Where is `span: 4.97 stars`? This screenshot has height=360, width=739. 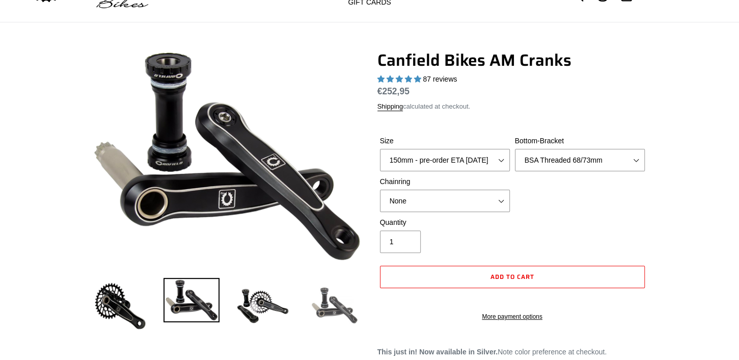 span: 4.97 stars is located at coordinates (400, 79).